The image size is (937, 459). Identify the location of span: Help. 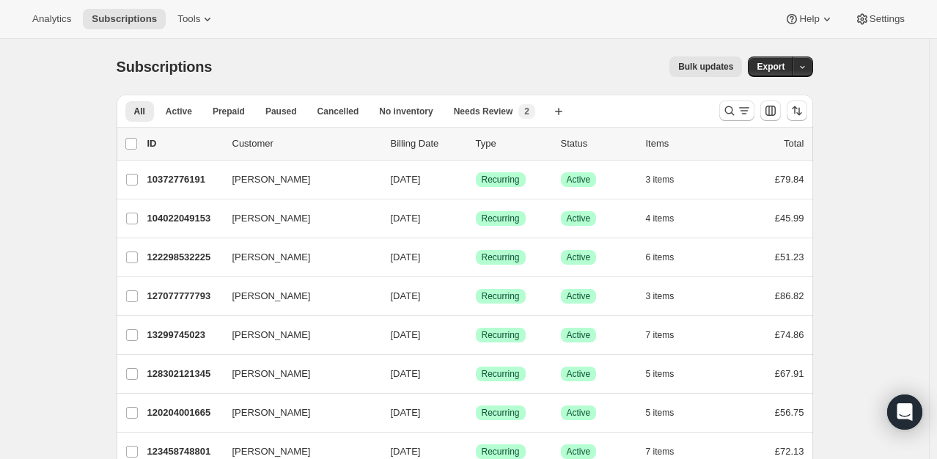
(808, 19).